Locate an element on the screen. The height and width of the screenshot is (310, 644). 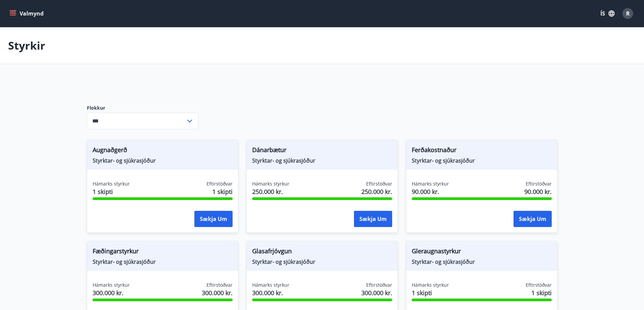
span: Gleraugnastyrkur is located at coordinates (482, 252).